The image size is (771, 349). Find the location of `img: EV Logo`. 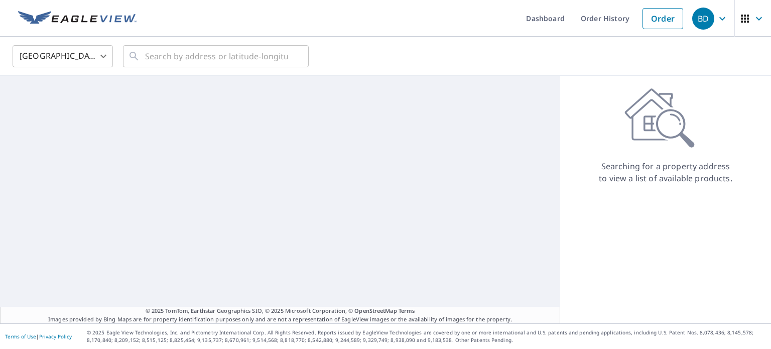

img: EV Logo is located at coordinates (77, 19).